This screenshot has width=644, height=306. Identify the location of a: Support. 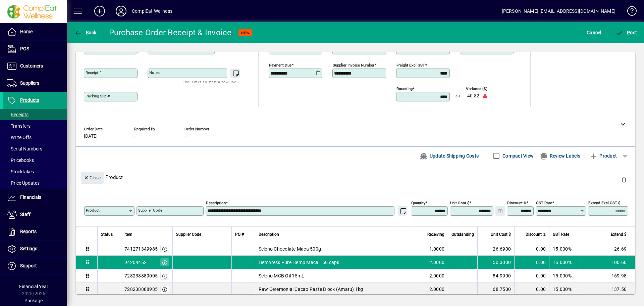
(35, 266).